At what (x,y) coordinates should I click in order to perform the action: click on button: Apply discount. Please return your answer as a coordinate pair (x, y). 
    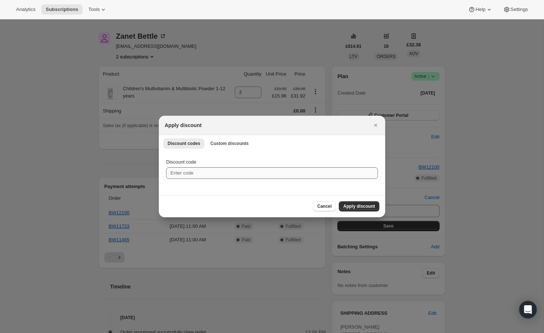
    Looking at the image, I should click on (359, 206).